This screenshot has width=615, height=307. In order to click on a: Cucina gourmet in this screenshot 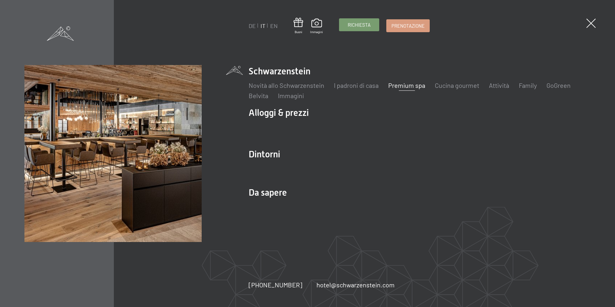, I will do `click(457, 85)`.